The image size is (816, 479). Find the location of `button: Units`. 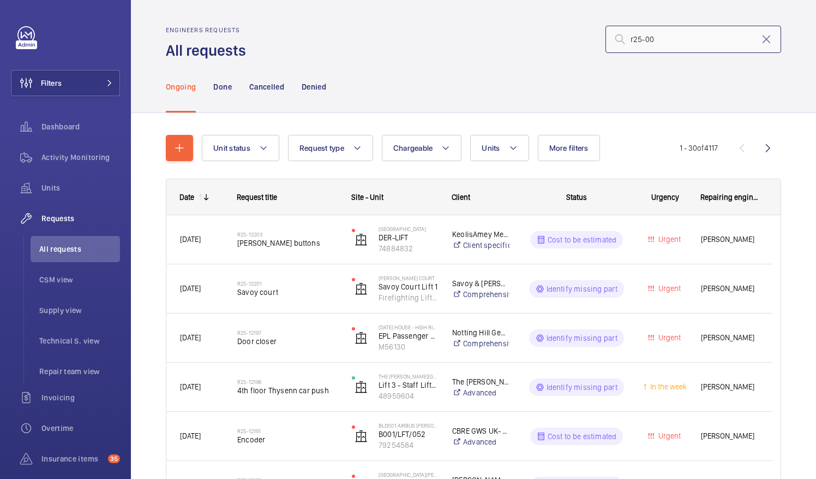

button: Units is located at coordinates (499, 148).